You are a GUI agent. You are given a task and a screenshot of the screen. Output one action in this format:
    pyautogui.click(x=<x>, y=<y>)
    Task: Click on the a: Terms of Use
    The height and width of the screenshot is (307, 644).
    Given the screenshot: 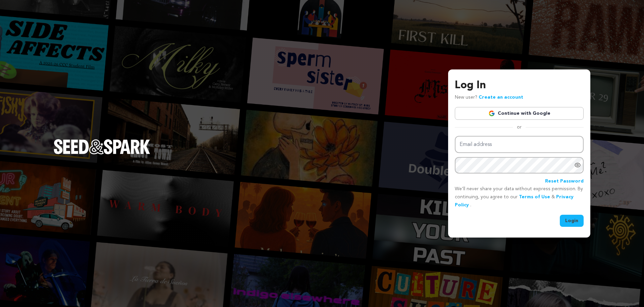 What is the action you would take?
    pyautogui.click(x=534, y=197)
    